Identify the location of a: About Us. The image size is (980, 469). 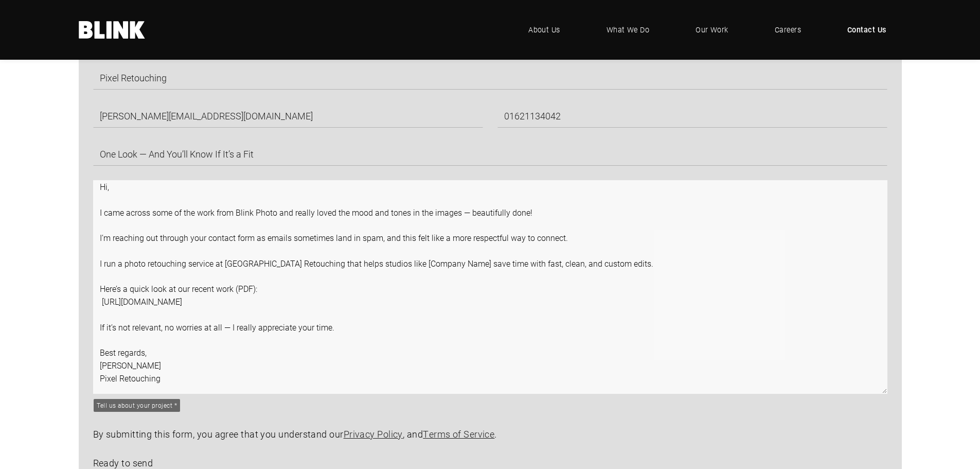
(545, 30).